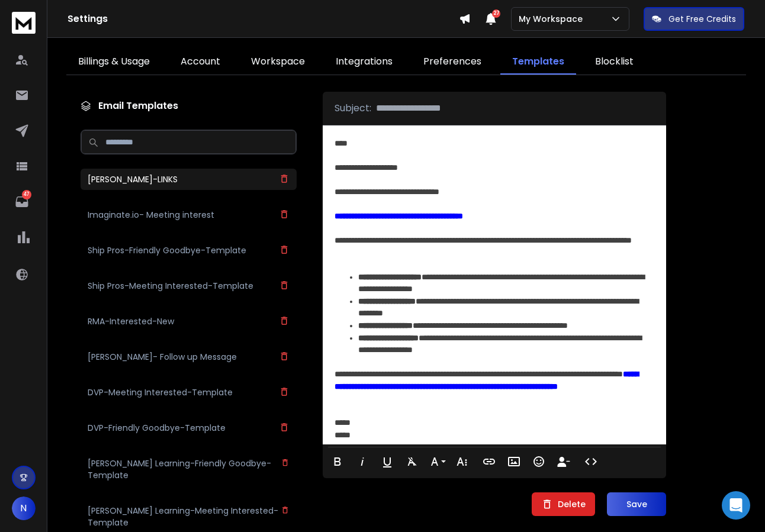  Describe the element at coordinates (412, 461) in the screenshot. I see `button: Clear Formatting` at that location.